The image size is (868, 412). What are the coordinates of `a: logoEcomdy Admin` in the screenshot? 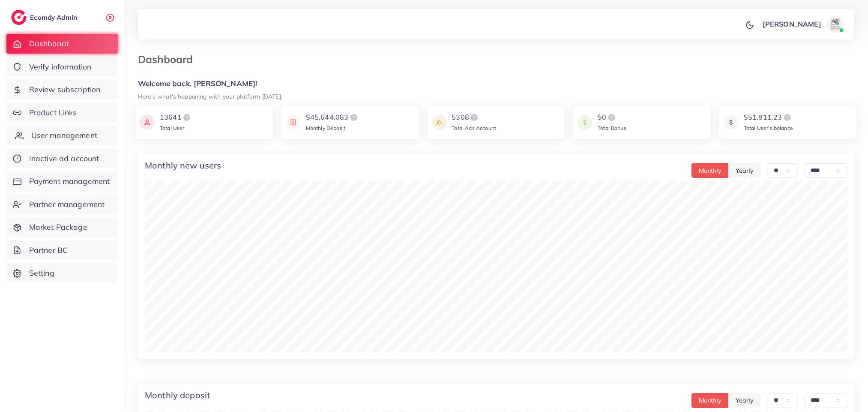 It's located at (45, 18).